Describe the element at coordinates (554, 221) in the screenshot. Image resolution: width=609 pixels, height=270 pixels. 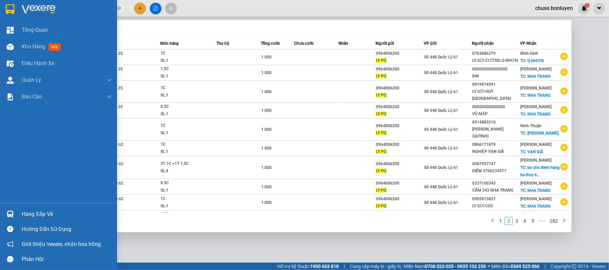
I see `li: 282` at that location.